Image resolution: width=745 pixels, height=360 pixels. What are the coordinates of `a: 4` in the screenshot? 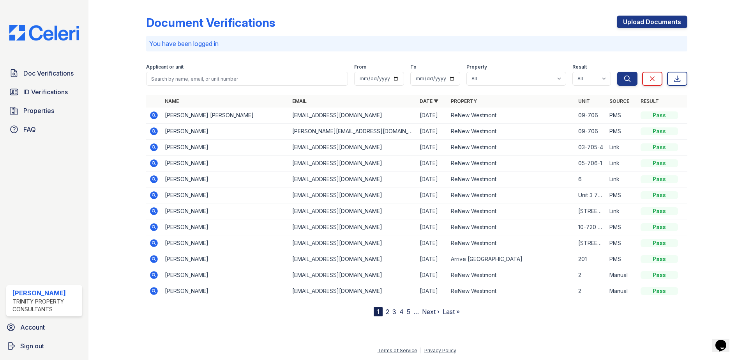 It's located at (401, 312).